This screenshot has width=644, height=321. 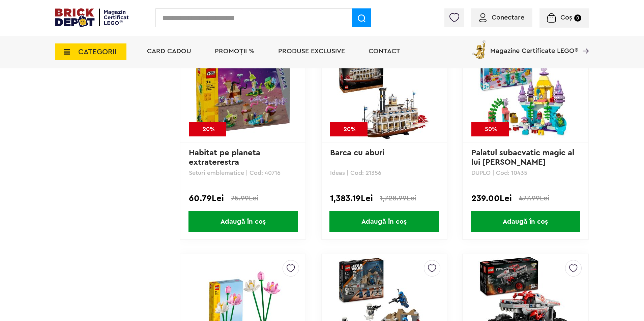 I want to click on span: 239.00Lei, so click(x=492, y=199).